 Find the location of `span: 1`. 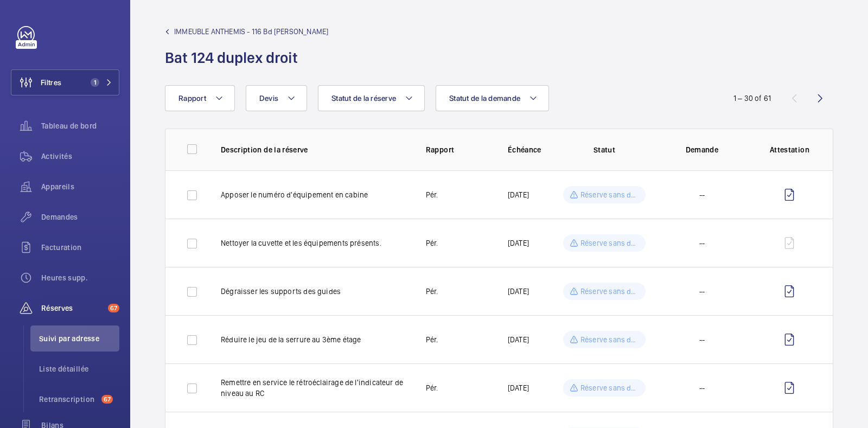

span: 1 is located at coordinates (95, 82).